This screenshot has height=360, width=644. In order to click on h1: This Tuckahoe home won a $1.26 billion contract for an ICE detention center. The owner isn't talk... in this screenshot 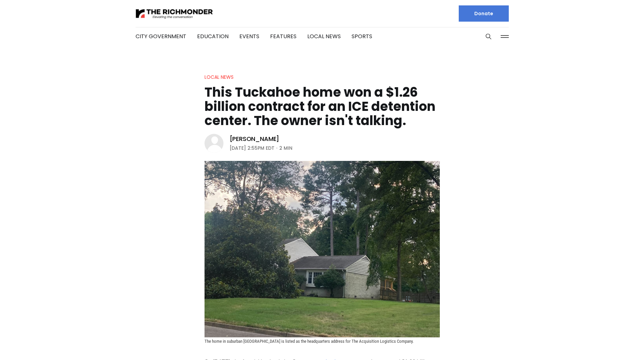, I will do `click(322, 106)`.